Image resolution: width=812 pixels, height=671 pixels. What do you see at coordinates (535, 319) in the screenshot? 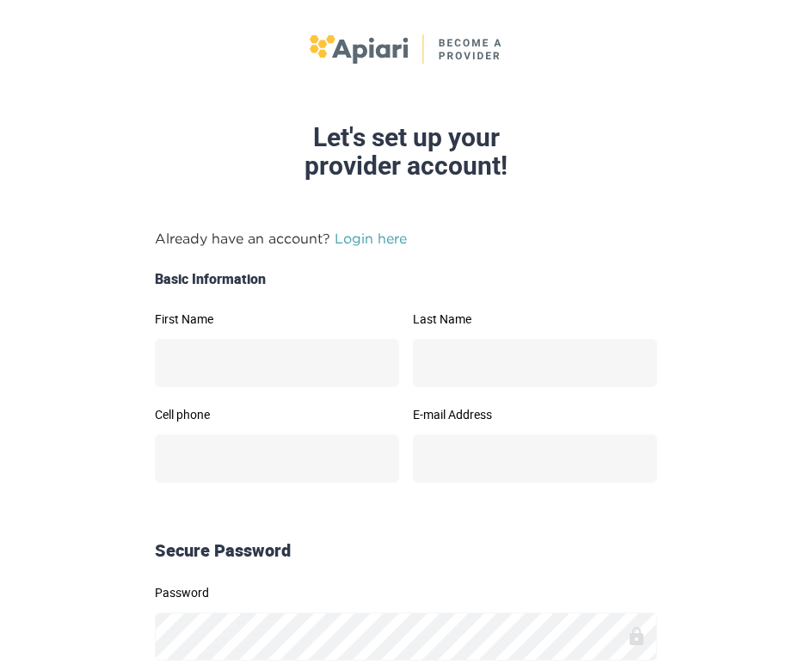
I see `label: Last Name` at bounding box center [535, 319].